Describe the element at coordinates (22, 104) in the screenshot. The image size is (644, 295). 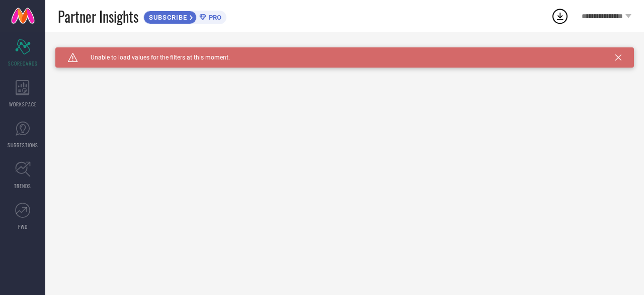
I see `span: WORKSPACE` at that location.